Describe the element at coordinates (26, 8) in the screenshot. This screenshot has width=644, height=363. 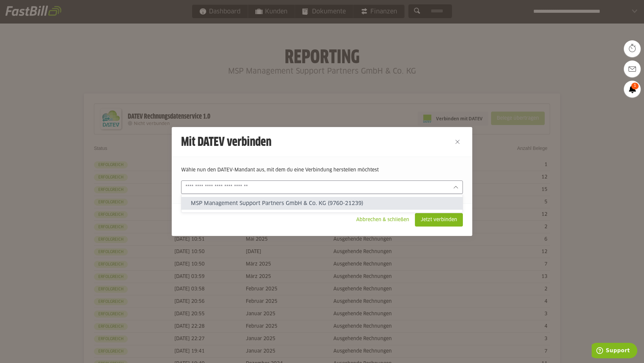
I see `span: Support` at that location.